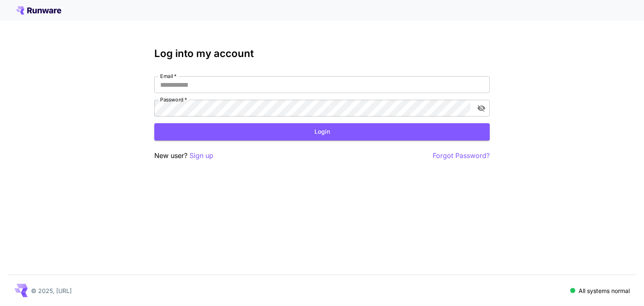  Describe the element at coordinates (461, 156) in the screenshot. I see `button: Forgot Password?` at that location.